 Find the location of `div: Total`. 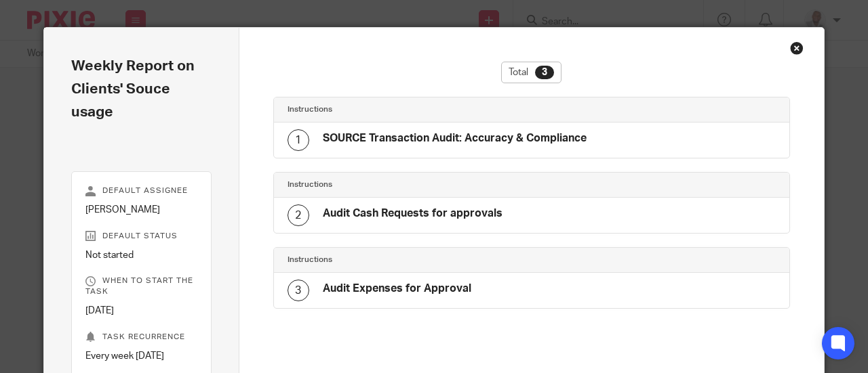

div: Total is located at coordinates (531, 72).